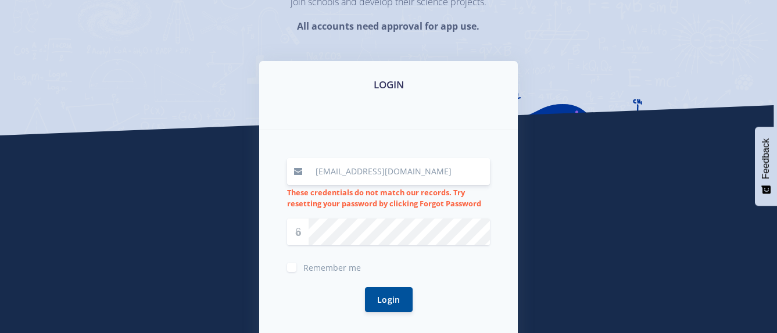 This screenshot has width=777, height=333. What do you see at coordinates (399, 172) in the screenshot?
I see `input: Email / User ID` at bounding box center [399, 172].